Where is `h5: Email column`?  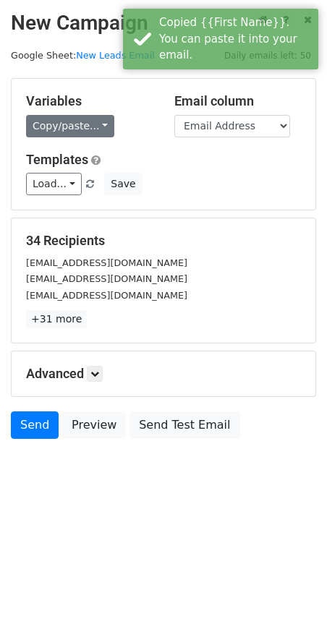 h5: Email column is located at coordinates (237, 101).